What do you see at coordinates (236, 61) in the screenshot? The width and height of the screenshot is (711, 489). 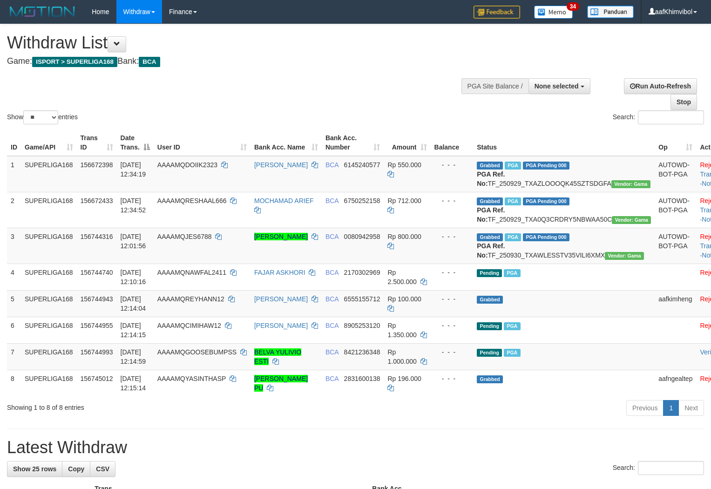 I see `h4: Game: Bank:` at bounding box center [236, 61].